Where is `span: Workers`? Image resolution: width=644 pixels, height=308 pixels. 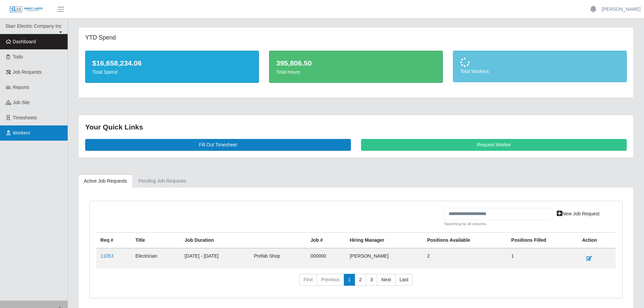 span: Workers is located at coordinates (22, 133).